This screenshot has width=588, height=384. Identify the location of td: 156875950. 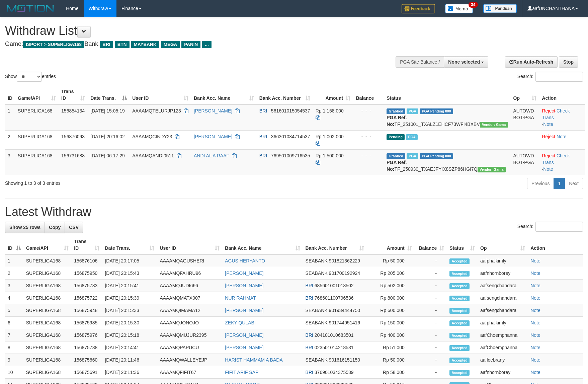
(86, 273).